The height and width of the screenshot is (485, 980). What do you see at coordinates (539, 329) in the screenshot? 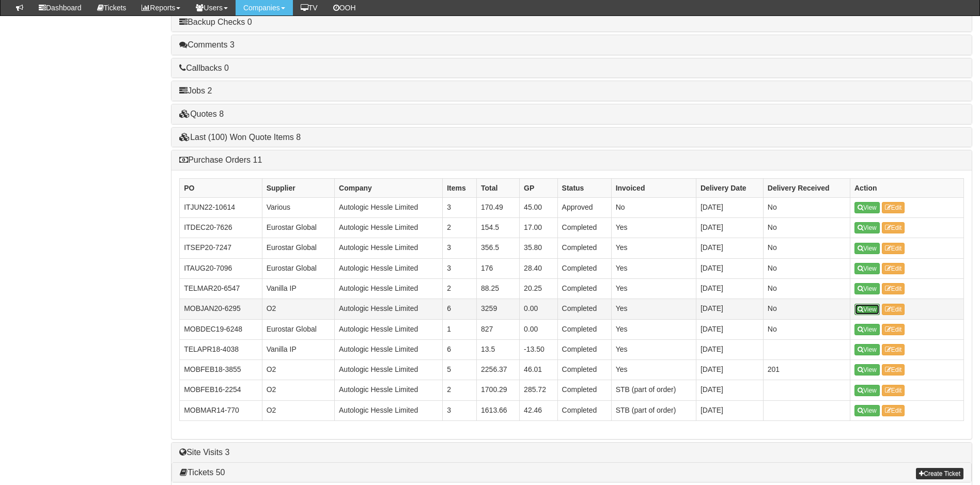
I see `td: 0.00` at bounding box center [539, 329].